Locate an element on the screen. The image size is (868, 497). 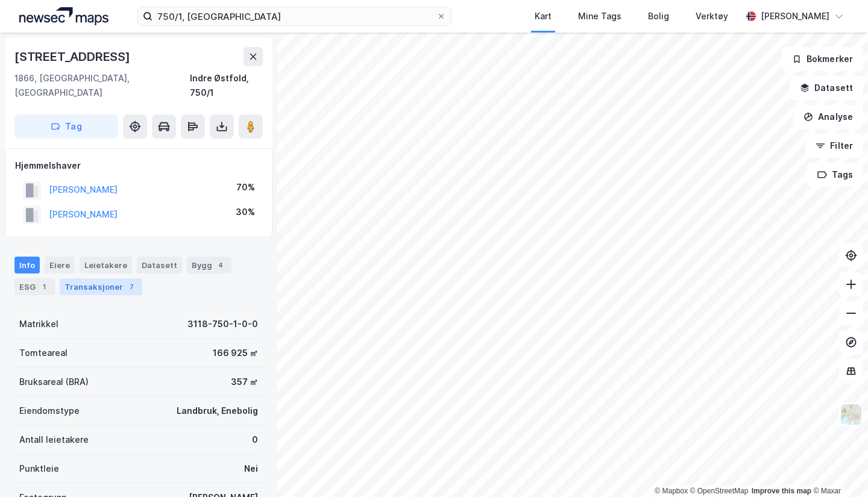
div: Eiere is located at coordinates (59, 265).